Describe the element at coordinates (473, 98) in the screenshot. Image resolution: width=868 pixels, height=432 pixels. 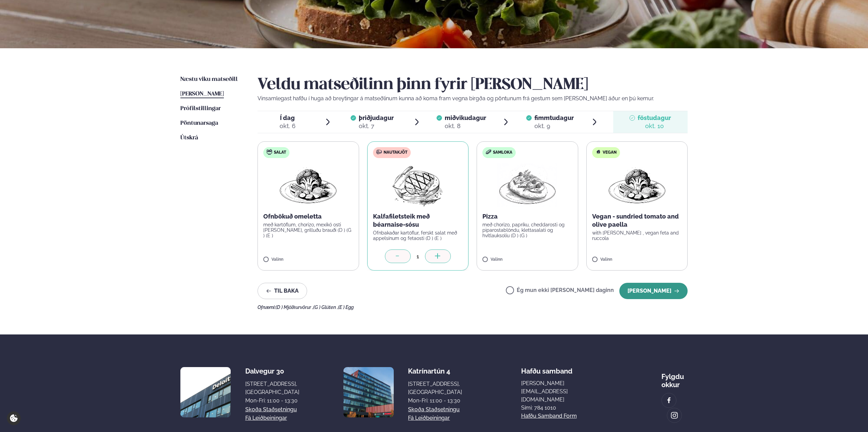
I see `p: Vinsamlegast hafðu í huga að breytingar á matseðlinum kunna að koma fram vegna birgða og pöntunum...` at that location.